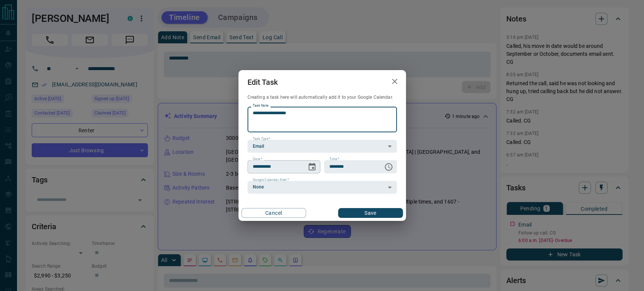  I want to click on h2: Edit Task, so click(263, 82).